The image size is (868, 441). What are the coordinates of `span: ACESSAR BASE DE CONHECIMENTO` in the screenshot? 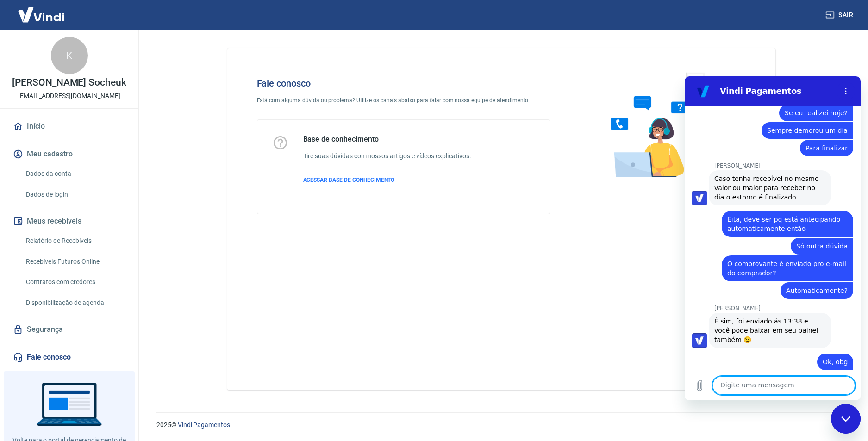 It's located at (349, 180).